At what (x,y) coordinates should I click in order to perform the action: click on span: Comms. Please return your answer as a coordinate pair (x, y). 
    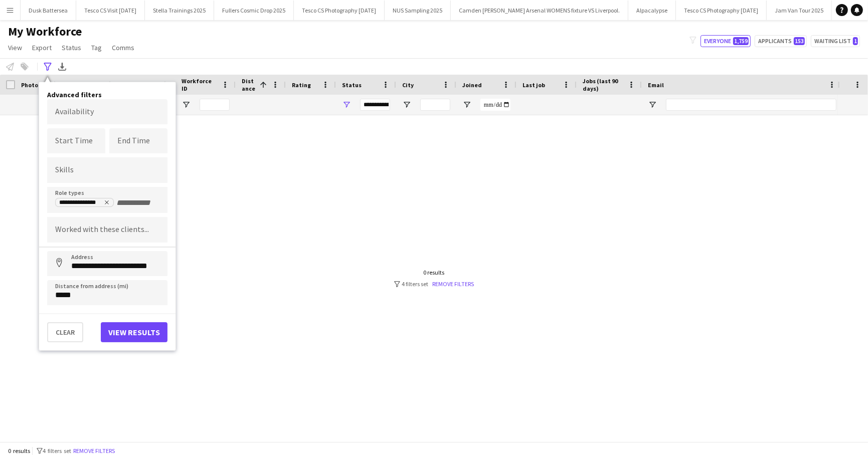
    Looking at the image, I should click on (123, 48).